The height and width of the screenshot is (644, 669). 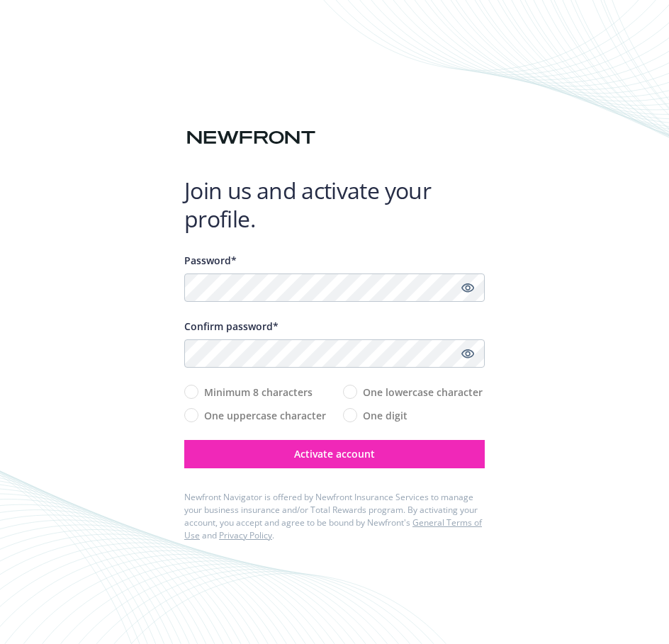 I want to click on span: One lowercase character, so click(x=422, y=392).